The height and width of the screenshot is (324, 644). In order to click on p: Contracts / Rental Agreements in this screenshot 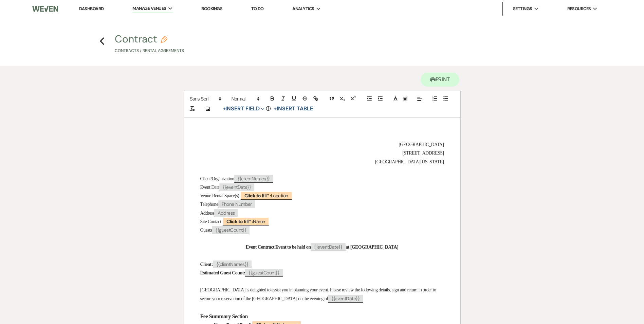, I will do `click(149, 51)`.